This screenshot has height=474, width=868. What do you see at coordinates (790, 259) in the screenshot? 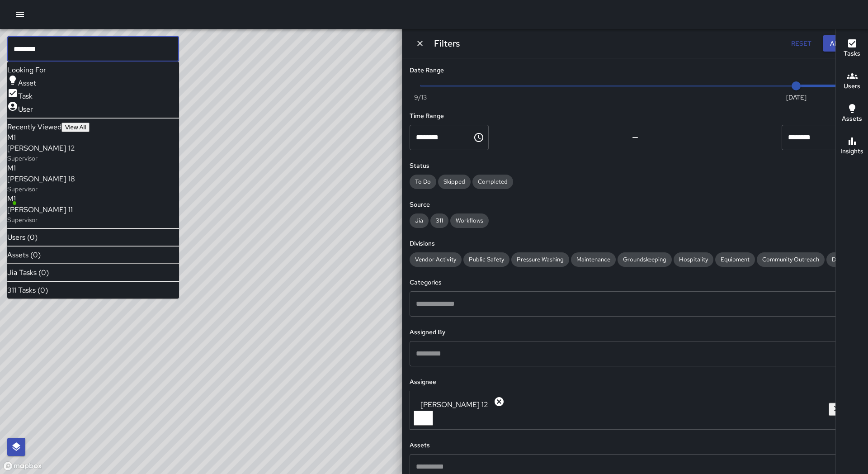
I see `div: Community Outreach` at bounding box center [790, 259].